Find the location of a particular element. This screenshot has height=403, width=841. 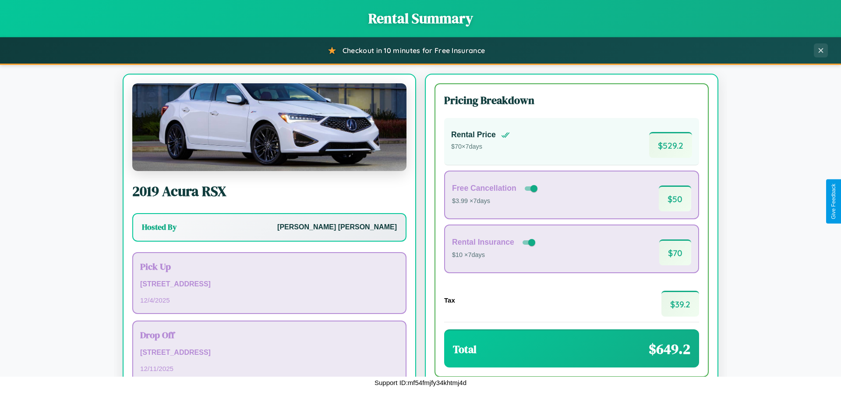

h2: 2019 Acura RSX is located at coordinates (270, 191).